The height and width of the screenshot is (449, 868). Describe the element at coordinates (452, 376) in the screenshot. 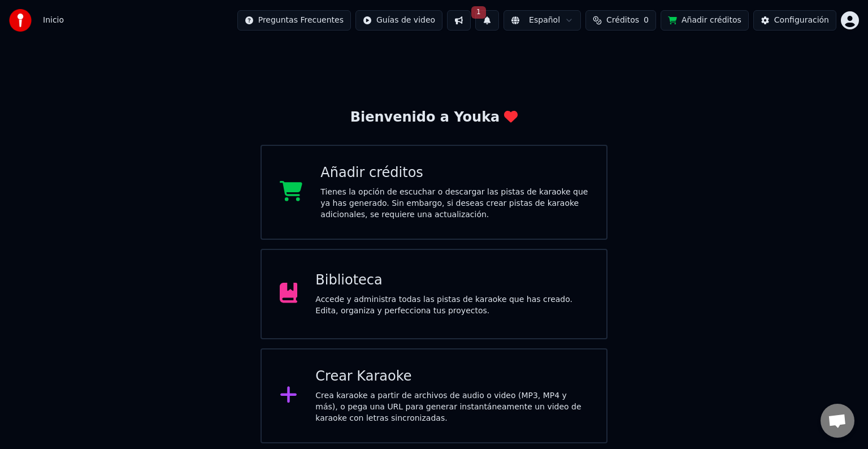

I see `div: Crear Karaoke` at that location.